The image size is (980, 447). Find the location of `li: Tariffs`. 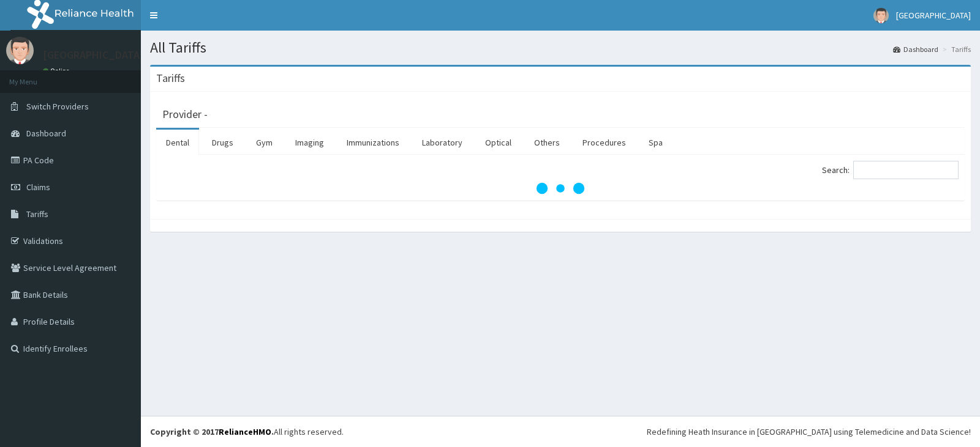

li: Tariffs is located at coordinates (955, 49).